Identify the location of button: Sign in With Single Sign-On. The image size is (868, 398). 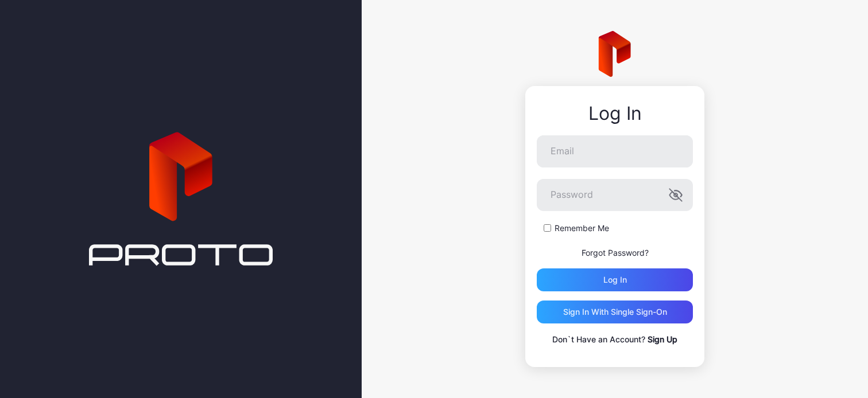
(615, 312).